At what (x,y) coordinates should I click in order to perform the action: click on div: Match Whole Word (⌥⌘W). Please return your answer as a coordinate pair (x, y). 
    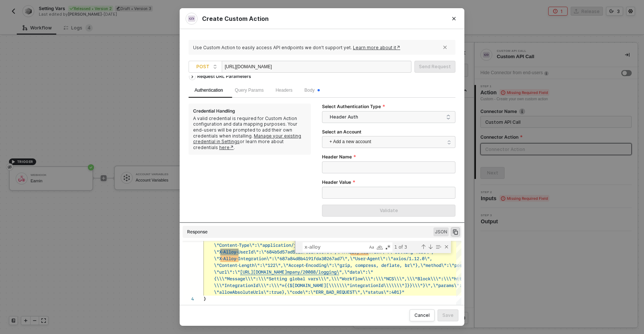
    Looking at the image, I should click on (380, 247).